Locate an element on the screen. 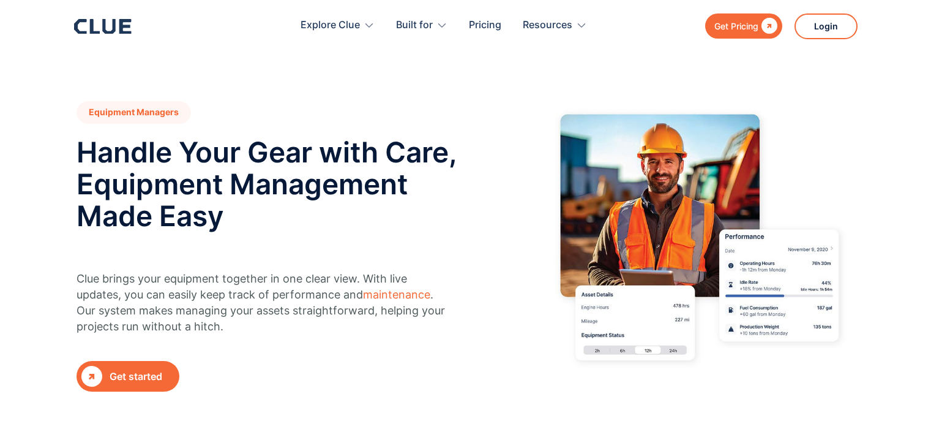 The width and height of the screenshot is (931, 426). a: Get Pricing is located at coordinates (744, 26).